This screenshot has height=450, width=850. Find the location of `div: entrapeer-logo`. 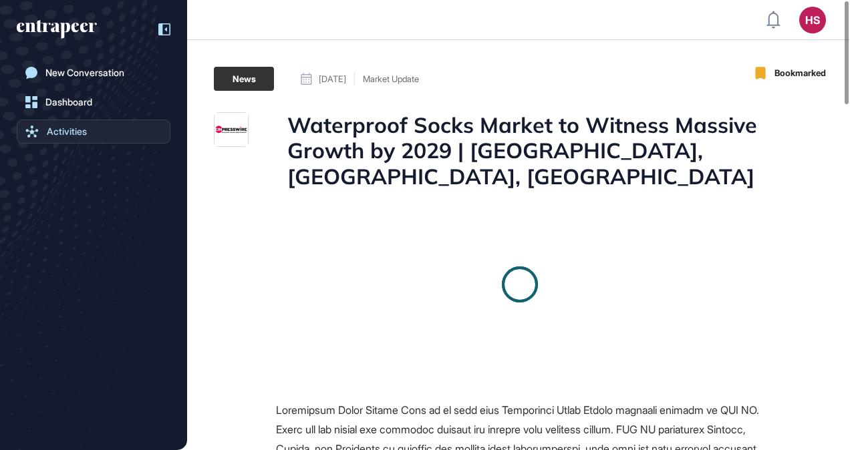

div: entrapeer-logo is located at coordinates (57, 29).